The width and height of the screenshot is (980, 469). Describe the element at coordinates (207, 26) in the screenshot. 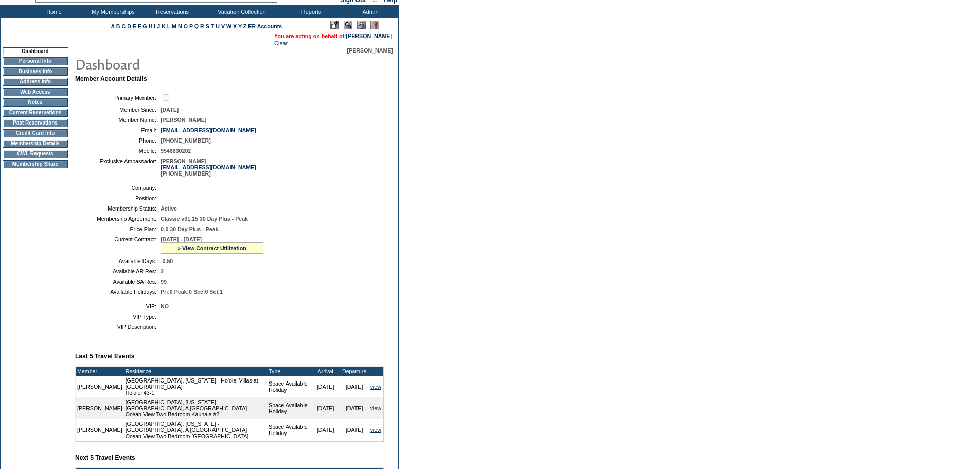

I see `a: S` at that location.